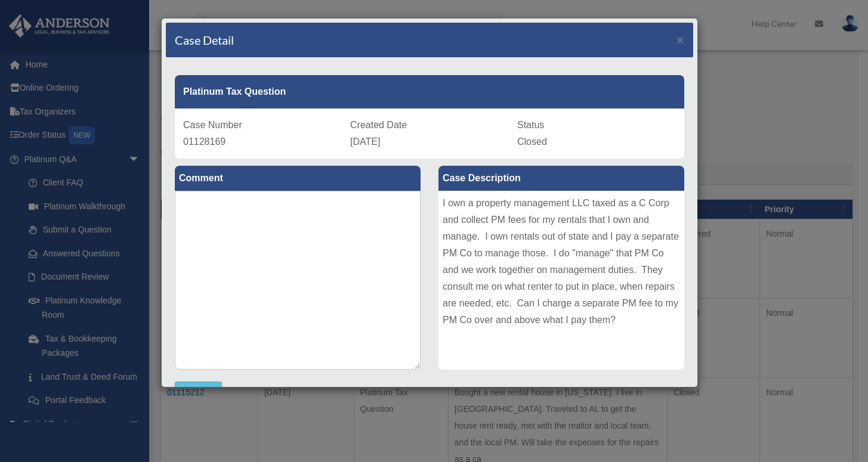  I want to click on h4: Case Detail, so click(204, 40).